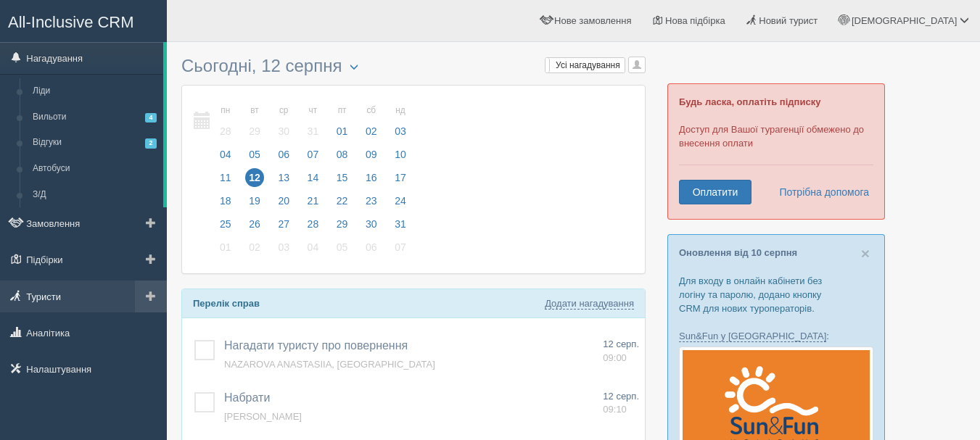 This screenshot has width=980, height=440. What do you see at coordinates (343, 204) in the screenshot?
I see `a: 22` at bounding box center [343, 204].